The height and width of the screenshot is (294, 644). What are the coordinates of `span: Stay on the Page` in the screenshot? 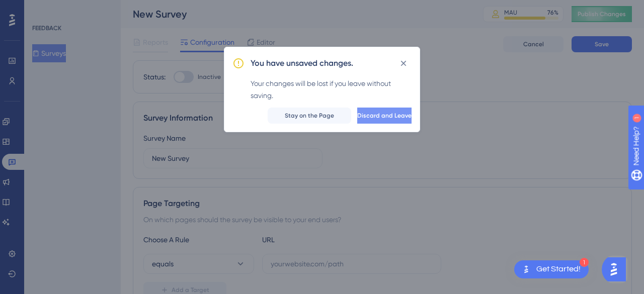 It's located at (310, 116).